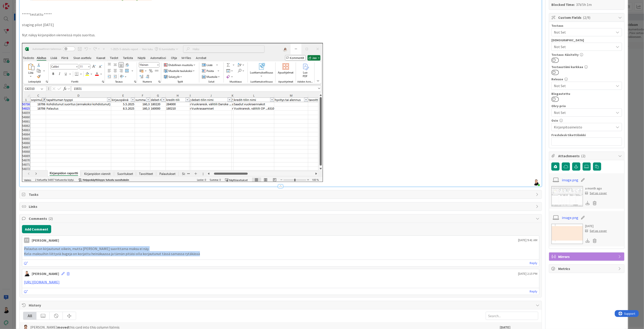  I want to click on div: Freshdesk tikettilinkki, so click(587, 135).